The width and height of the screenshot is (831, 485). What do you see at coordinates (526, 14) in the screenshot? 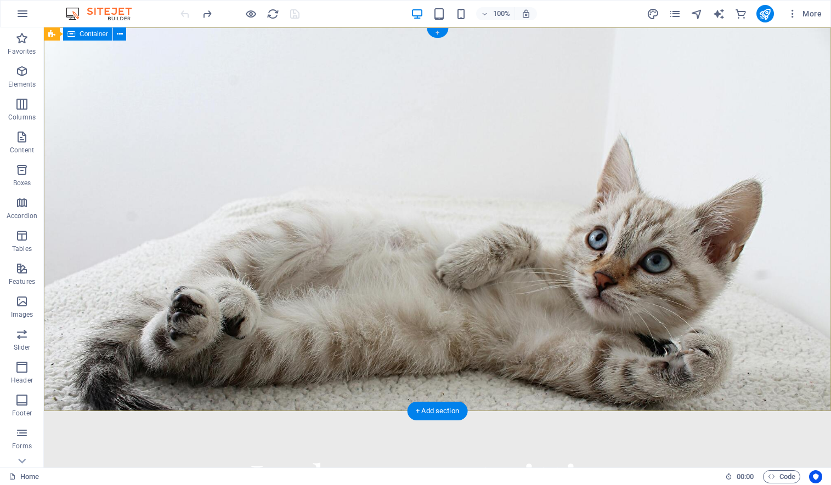
I see `i: On resize automatically adjust zoom level to fit chosen device.` at bounding box center [526, 14].